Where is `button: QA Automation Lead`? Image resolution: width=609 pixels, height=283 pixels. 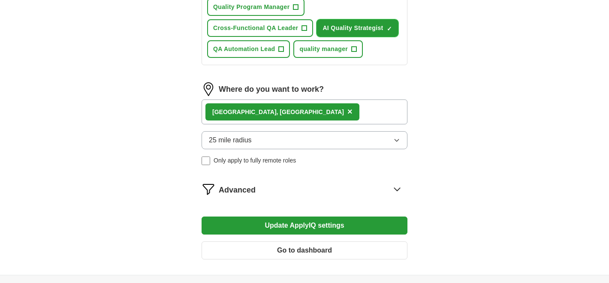 button: QA Automation Lead is located at coordinates (248, 49).